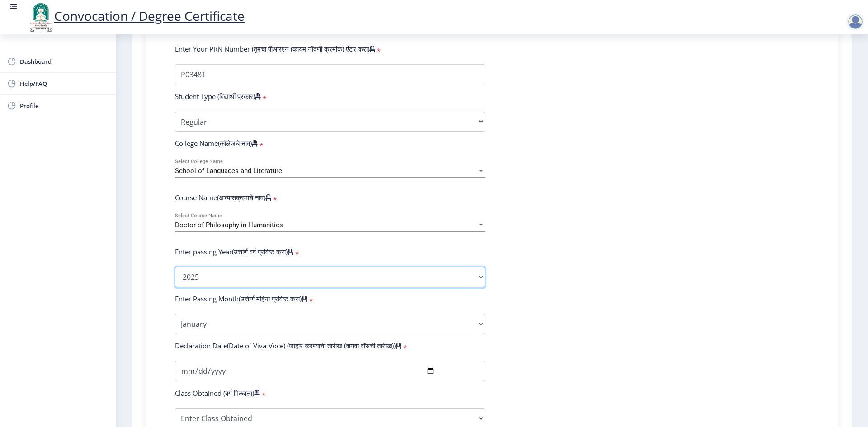 This screenshot has width=868, height=427. I want to click on a: Convocation / Degree Certificate, so click(135, 16).